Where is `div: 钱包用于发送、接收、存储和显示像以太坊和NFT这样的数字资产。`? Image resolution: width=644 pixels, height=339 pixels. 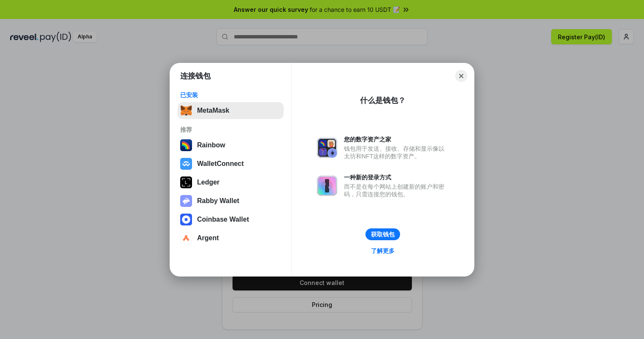 div: 钱包用于发送、接收、存储和显示像以太坊和NFT这样的数字资产。 is located at coordinates (396, 152).